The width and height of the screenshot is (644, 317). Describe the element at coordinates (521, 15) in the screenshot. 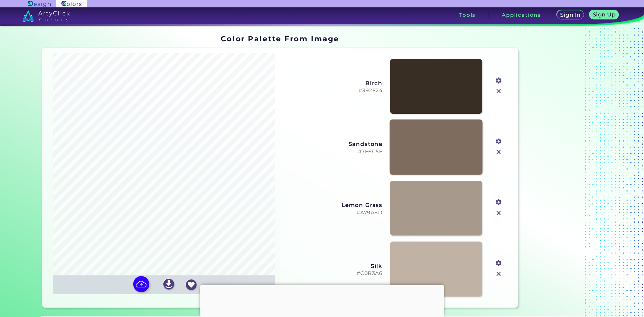

I see `h3: Applications` at that location.